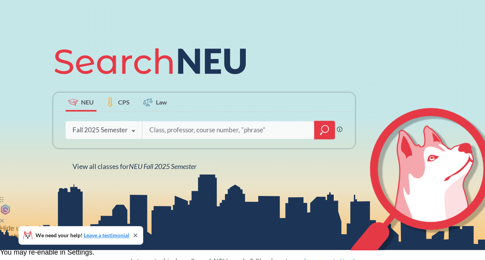  Describe the element at coordinates (134, 166) in the screenshot. I see `span: View all classes for` at that location.